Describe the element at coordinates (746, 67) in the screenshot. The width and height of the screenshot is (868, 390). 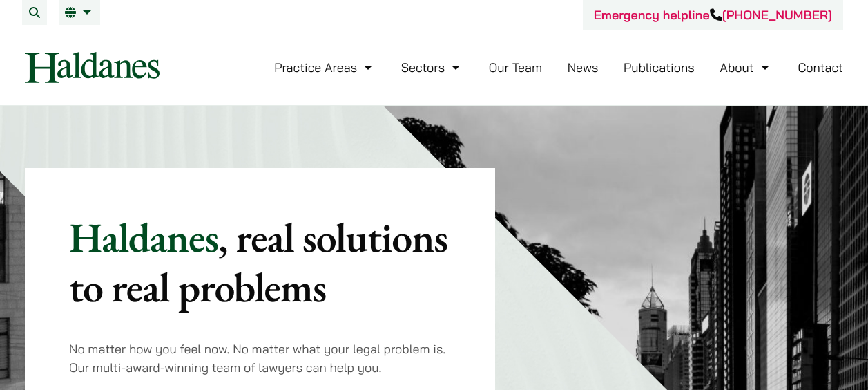
I see `a: About` at that location.